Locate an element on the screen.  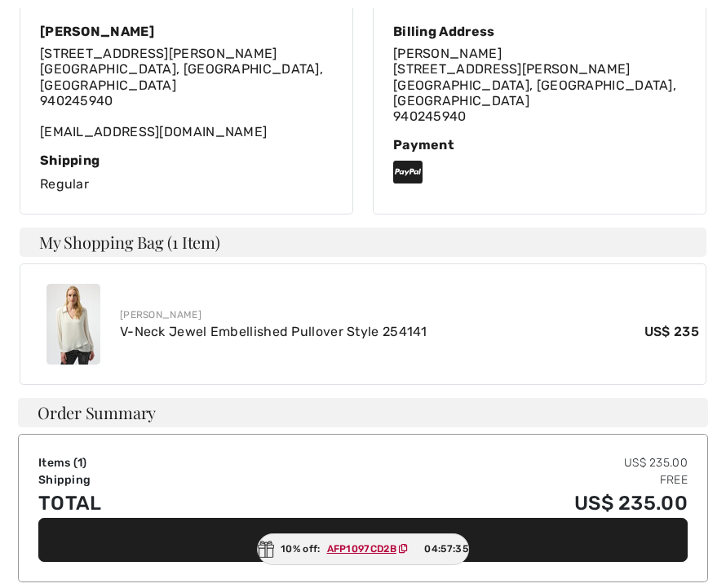
div: Order Summary is located at coordinates (363, 412).